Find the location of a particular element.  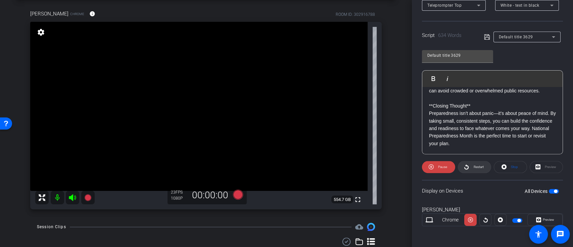

mat-icon: info is located at coordinates (92, 14).